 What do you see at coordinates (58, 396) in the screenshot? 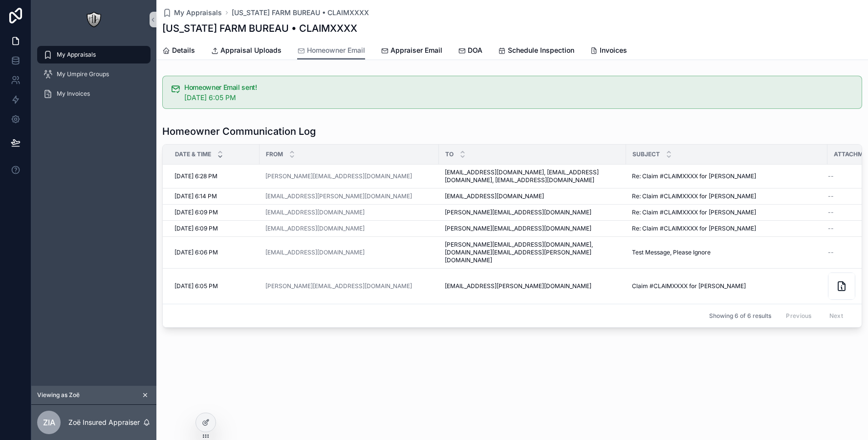
I see `span: Viewing as Zoë` at bounding box center [58, 396].